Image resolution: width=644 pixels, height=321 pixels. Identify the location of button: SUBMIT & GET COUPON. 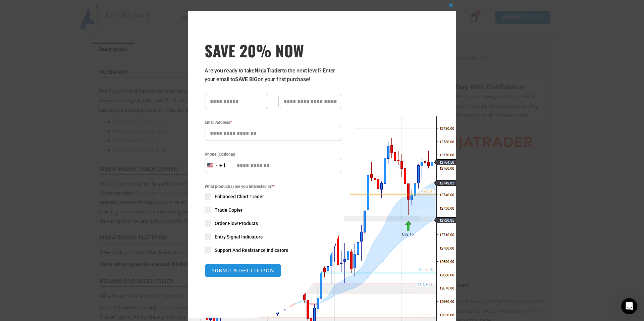
(243, 271).